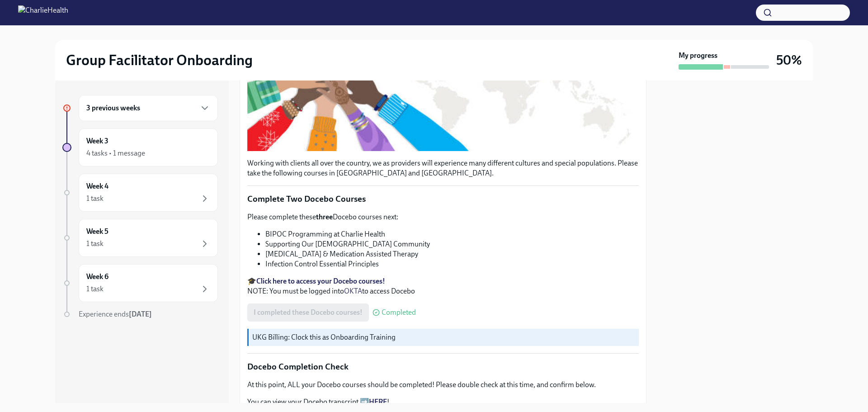  What do you see at coordinates (113, 108) in the screenshot?
I see `h6: 3 previous weeks` at bounding box center [113, 108].